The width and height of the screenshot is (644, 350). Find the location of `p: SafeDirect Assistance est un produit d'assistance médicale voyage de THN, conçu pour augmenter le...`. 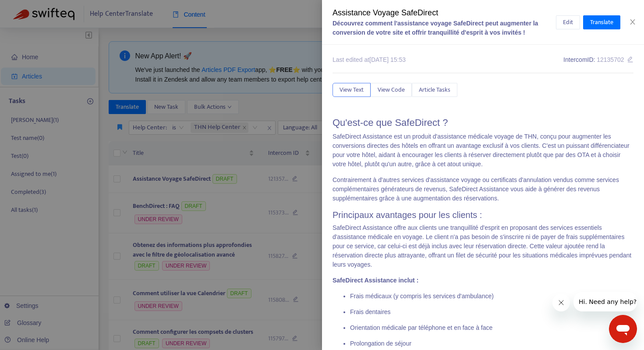

p: SafeDirect Assistance est un produit d'assistance médicale voyage de THN, conçu pour augmenter le... is located at coordinates (482, 150).